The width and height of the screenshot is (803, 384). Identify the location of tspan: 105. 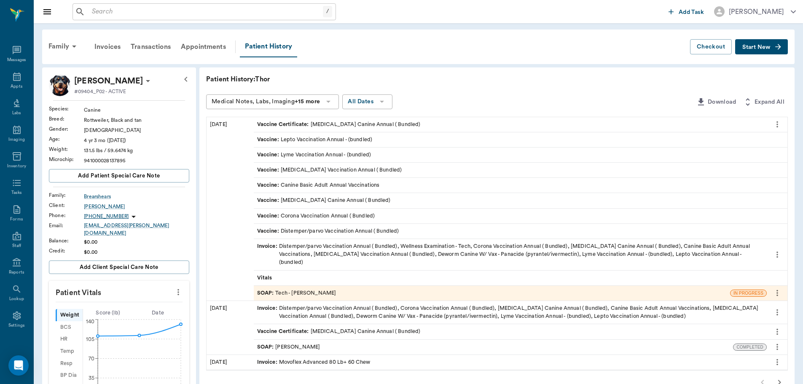
(90, 339).